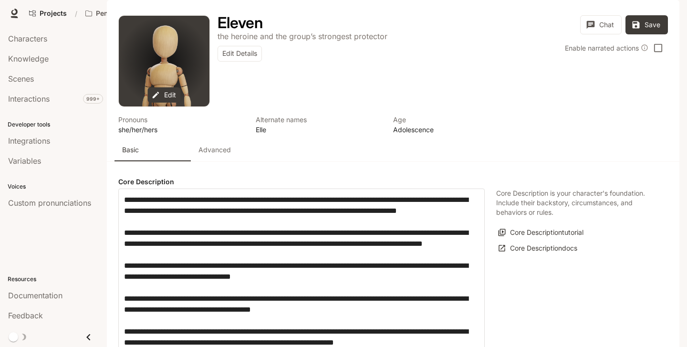 The image size is (687, 347). What do you see at coordinates (130, 150) in the screenshot?
I see `p: Basic` at bounding box center [130, 150].